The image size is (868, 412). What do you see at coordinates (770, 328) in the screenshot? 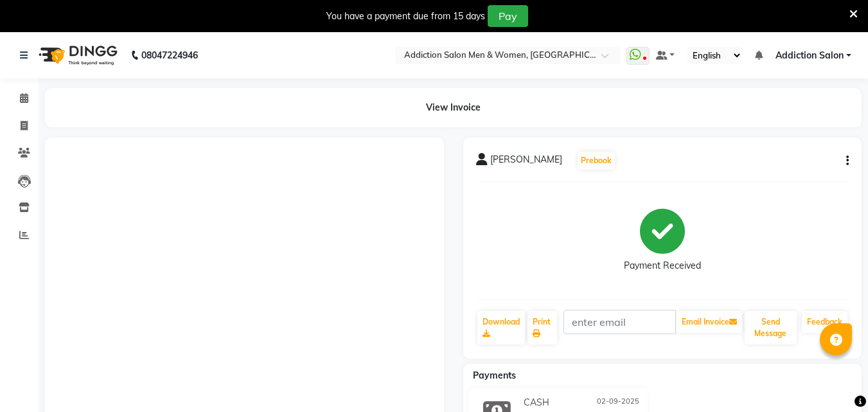
I see `button: Send Message` at bounding box center [770, 328].